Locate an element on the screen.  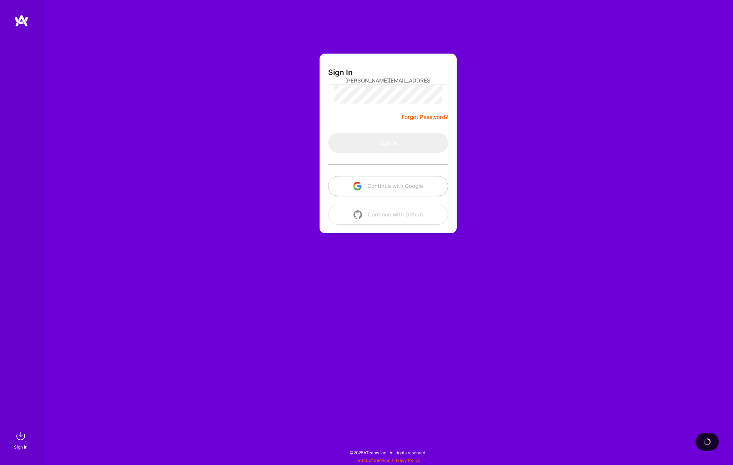
input: Email... is located at coordinates (388, 80).